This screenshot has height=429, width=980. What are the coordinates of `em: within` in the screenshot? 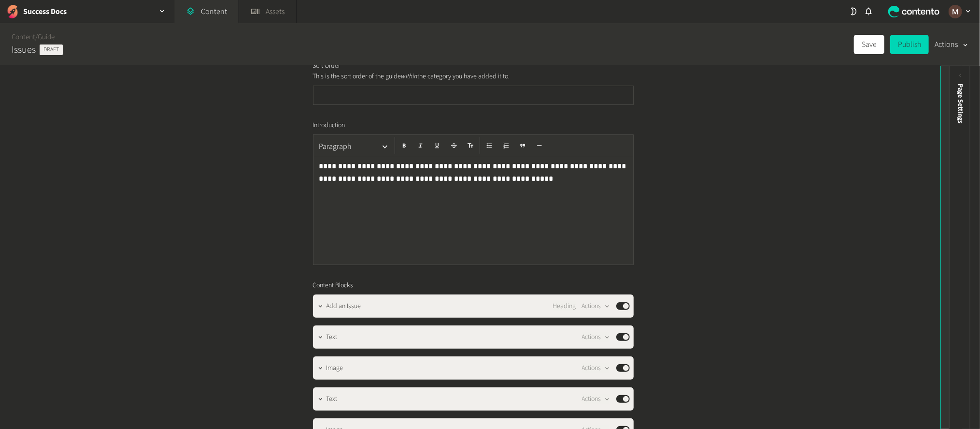 It's located at (410, 77).